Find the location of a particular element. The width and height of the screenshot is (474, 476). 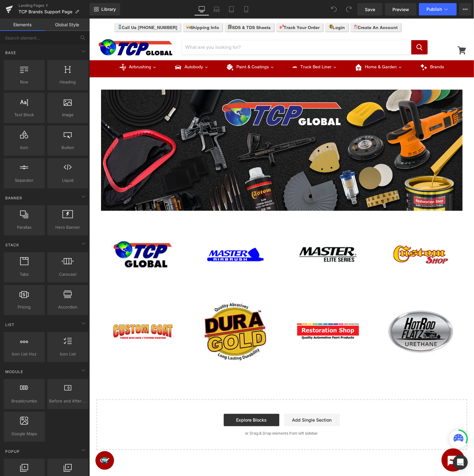

span: Publish is located at coordinates (434, 9).